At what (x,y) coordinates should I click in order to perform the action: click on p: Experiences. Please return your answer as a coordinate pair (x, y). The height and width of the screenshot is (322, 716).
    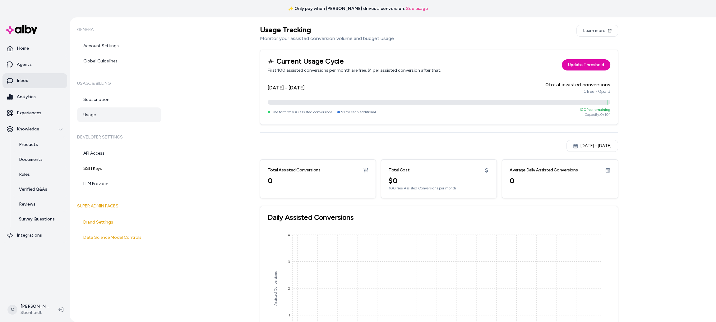
    Looking at the image, I should click on (29, 113).